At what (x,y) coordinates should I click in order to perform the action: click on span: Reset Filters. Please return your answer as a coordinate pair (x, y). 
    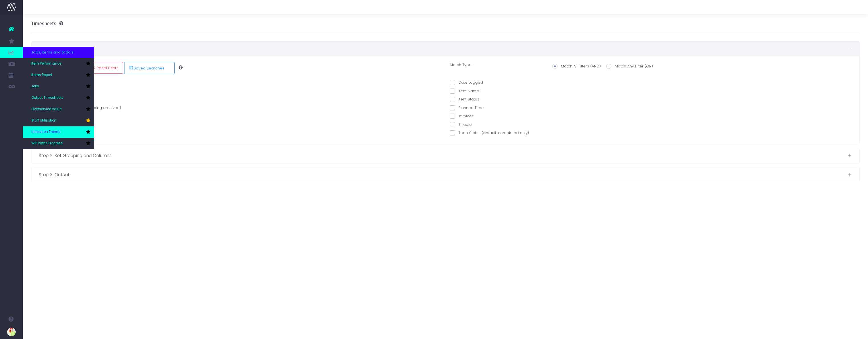
    Looking at the image, I should click on (107, 68).